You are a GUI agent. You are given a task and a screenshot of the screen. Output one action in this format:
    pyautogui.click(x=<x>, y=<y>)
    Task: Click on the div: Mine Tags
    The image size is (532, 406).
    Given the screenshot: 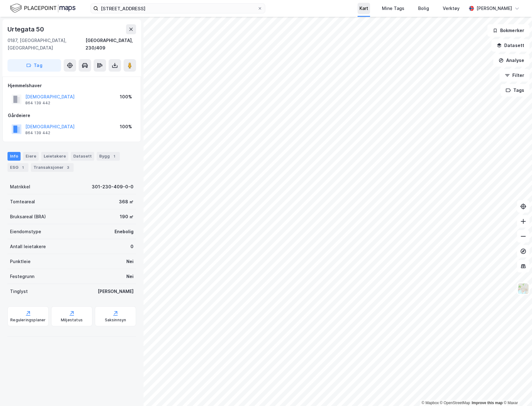 What is the action you would take?
    pyautogui.click(x=393, y=9)
    